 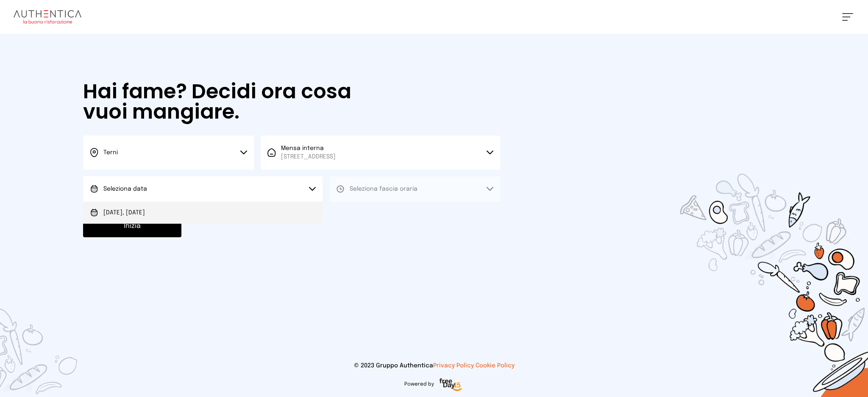 I want to click on button: Seleziona data, so click(x=203, y=189).